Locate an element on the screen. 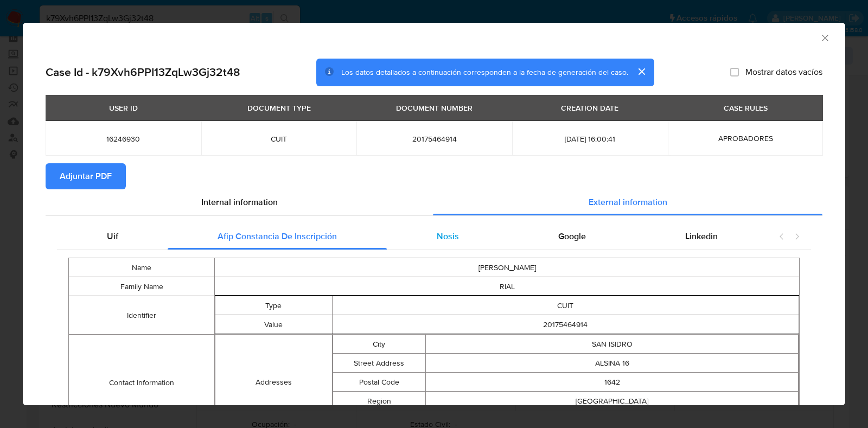 This screenshot has height=428, width=868. span: Uif is located at coordinates (112, 236).